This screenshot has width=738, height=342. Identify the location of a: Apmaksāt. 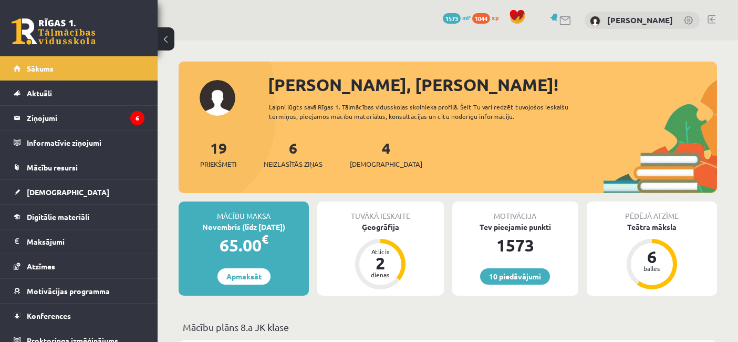
(244, 276).